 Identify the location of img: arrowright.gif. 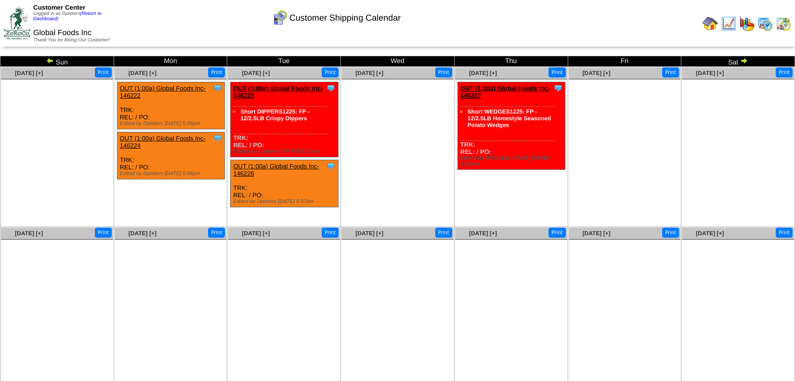
(744, 61).